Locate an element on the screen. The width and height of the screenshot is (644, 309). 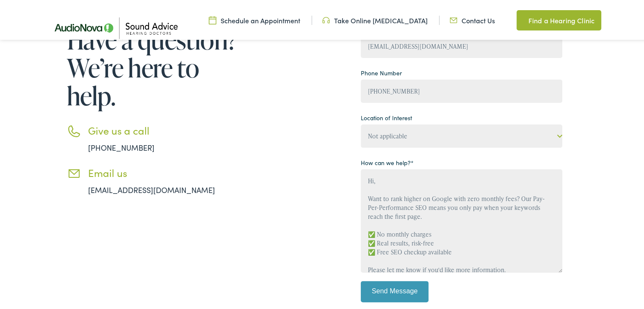
a: Schedule an Appointment is located at coordinates (254, 19).